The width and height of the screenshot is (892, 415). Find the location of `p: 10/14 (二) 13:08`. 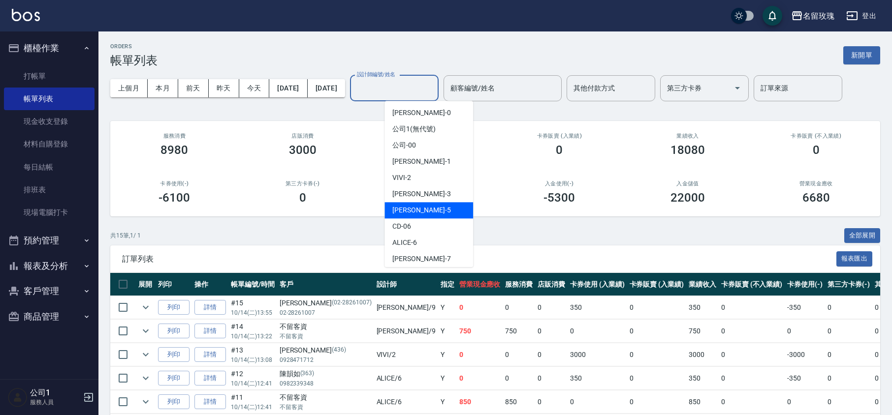

p: 10/14 (二) 13:08 is located at coordinates (252, 360).